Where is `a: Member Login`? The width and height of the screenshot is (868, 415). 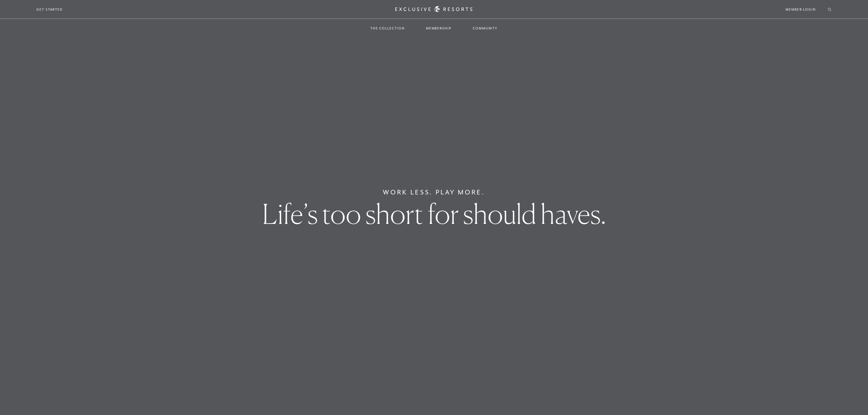 a: Member Login is located at coordinates (800, 9).